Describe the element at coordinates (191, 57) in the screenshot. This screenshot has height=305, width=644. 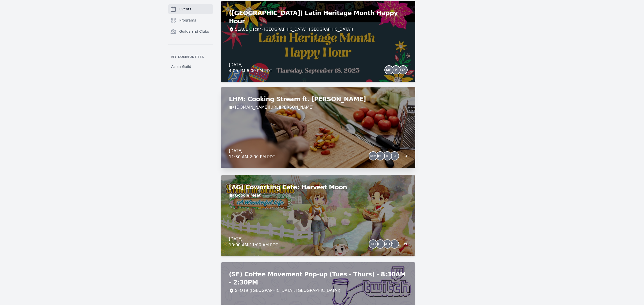
I see `p: My communities` at that location.